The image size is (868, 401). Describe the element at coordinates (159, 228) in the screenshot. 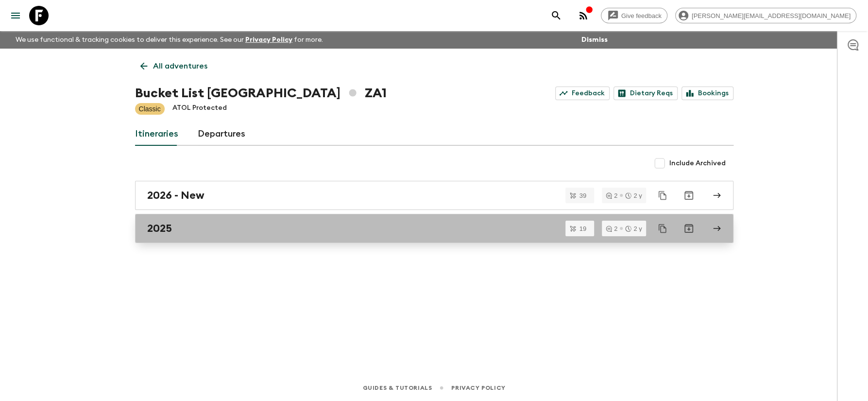

I see `h2: 2025` at that location.